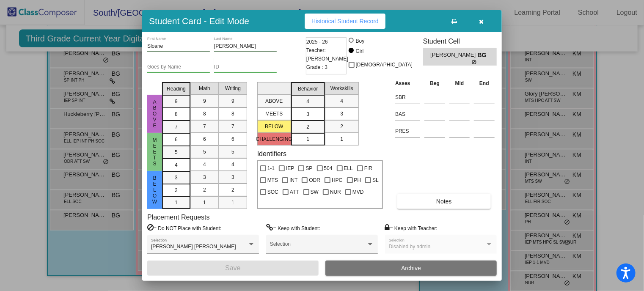  Describe the element at coordinates (342, 88) in the screenshot. I see `span: Workskills` at that location.